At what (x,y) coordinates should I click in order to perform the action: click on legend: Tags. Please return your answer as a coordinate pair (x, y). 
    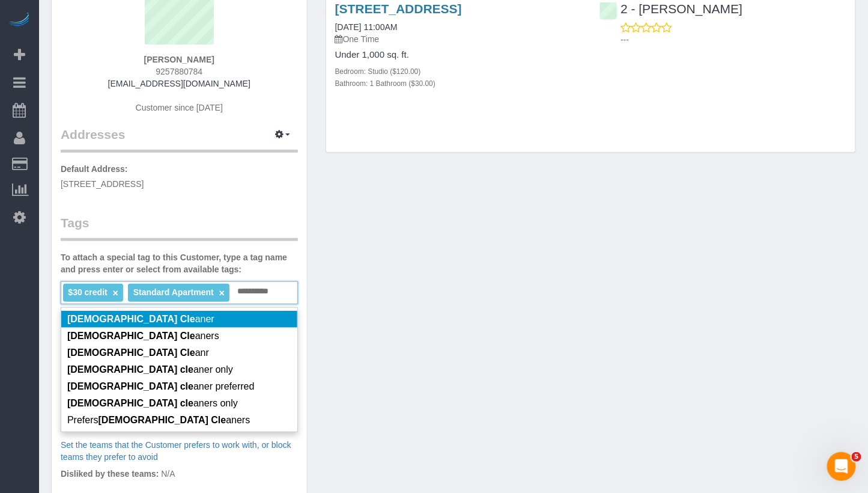
    Looking at the image, I should click on (179, 227).